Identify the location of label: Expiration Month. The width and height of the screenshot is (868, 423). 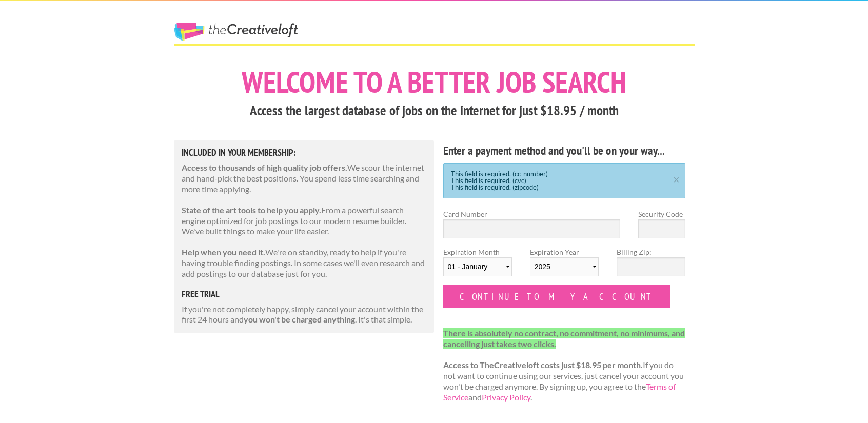
(477, 266).